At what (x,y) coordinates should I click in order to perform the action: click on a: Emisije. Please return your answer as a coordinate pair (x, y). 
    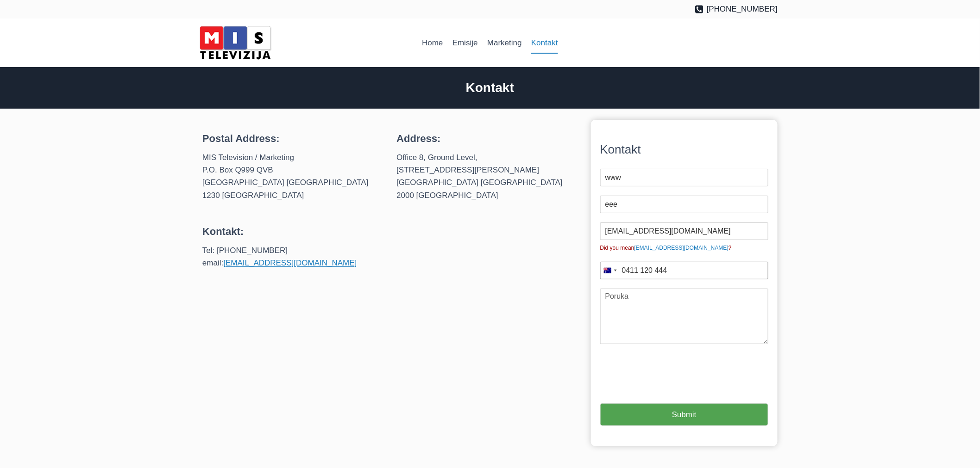
    Looking at the image, I should click on (465, 43).